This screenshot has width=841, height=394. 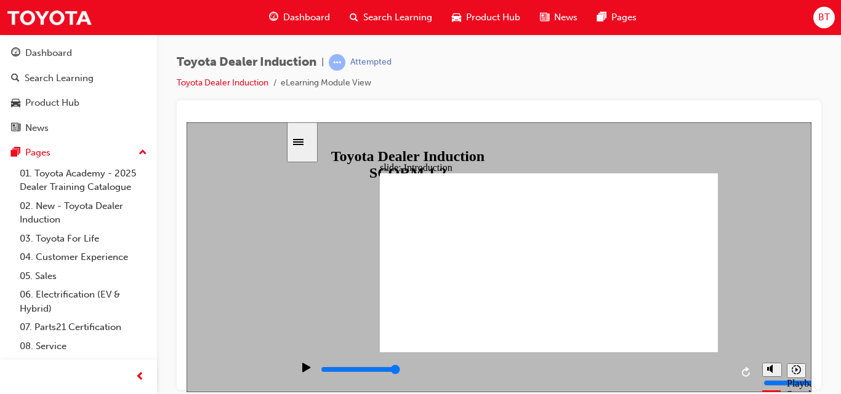 What do you see at coordinates (78, 128) in the screenshot?
I see `a: News` at bounding box center [78, 128].